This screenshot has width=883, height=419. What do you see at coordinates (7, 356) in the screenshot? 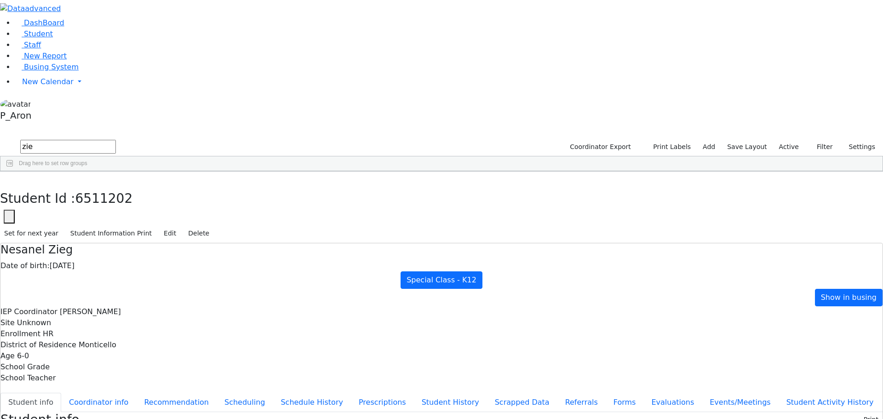
I see `label: Age` at bounding box center [7, 356].